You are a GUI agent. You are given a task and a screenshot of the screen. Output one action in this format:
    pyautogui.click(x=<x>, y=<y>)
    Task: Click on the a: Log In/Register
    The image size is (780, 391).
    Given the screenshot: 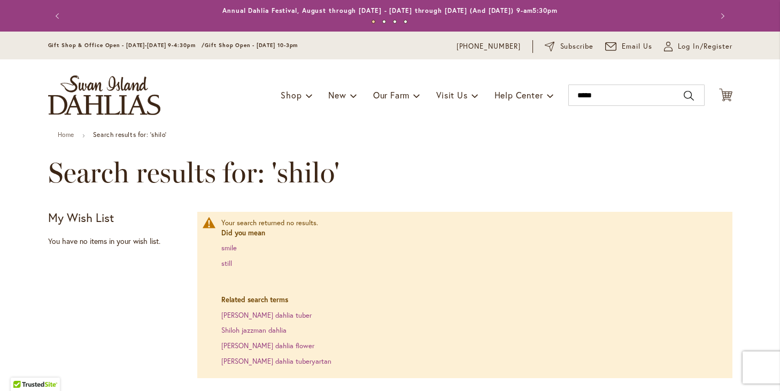 What is the action you would take?
    pyautogui.click(x=698, y=47)
    